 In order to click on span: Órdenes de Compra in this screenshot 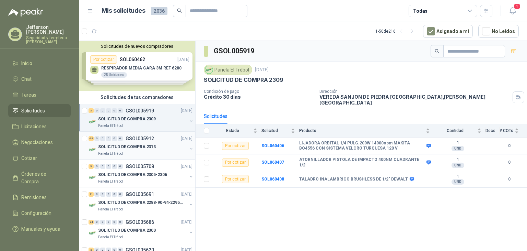, I will do `click(43, 177)`.